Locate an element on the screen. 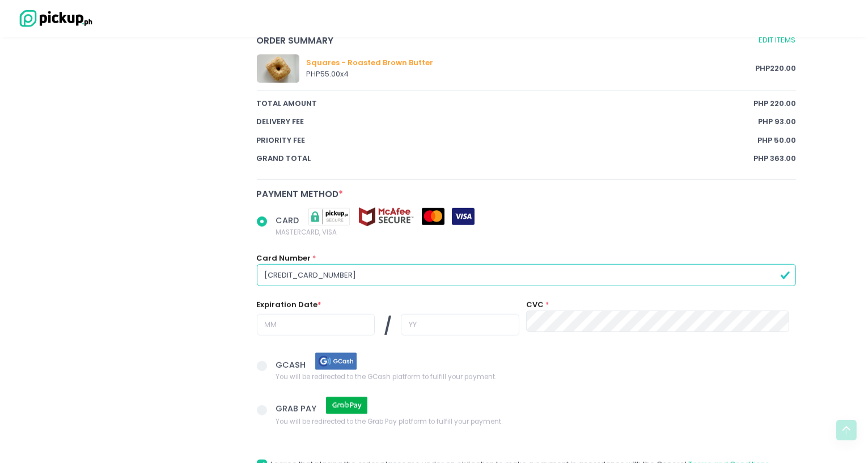 Image resolution: width=868 pixels, height=463 pixels. label: Expiration Date is located at coordinates (289, 305).